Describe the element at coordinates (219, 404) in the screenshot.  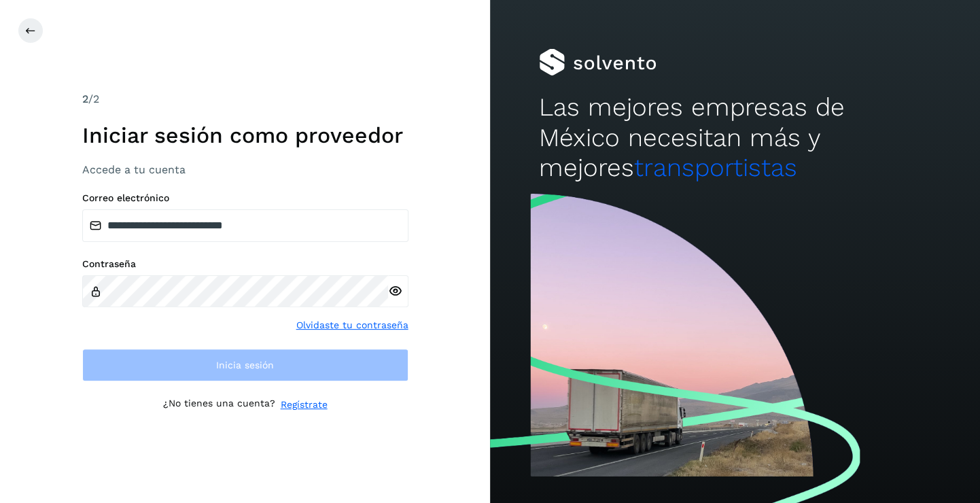
I see `p: ¿No tienes una cuenta?` at that location.